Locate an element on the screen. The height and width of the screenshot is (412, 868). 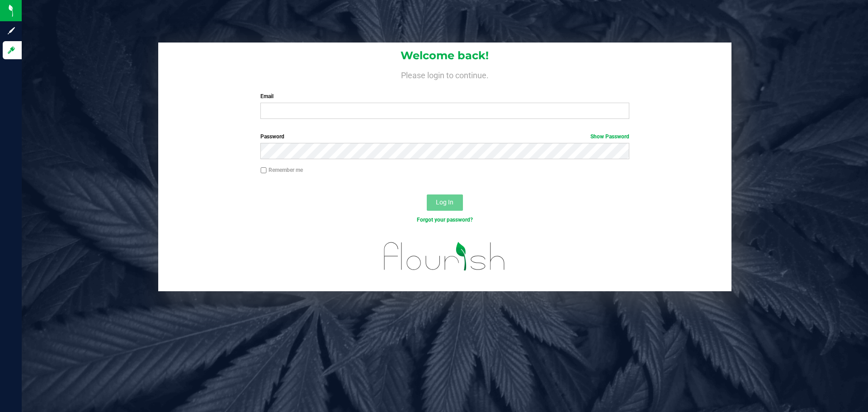
input: Remember me is located at coordinates (263, 171).